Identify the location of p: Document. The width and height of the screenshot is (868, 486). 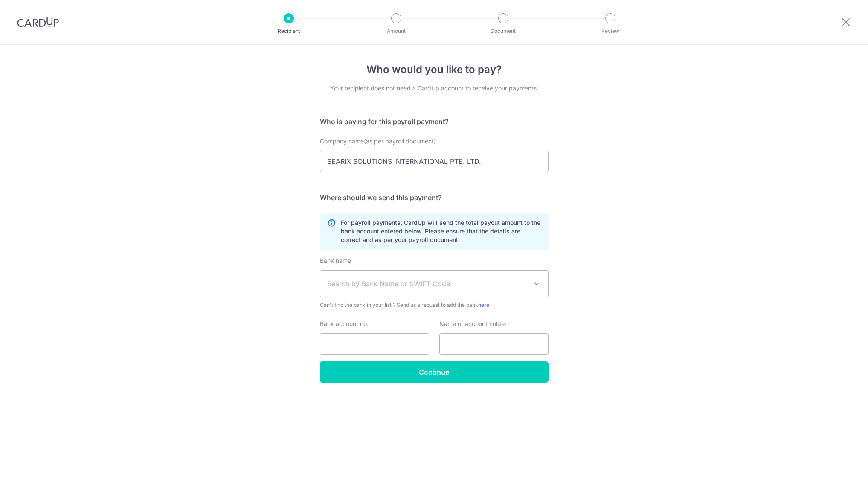
(503, 31).